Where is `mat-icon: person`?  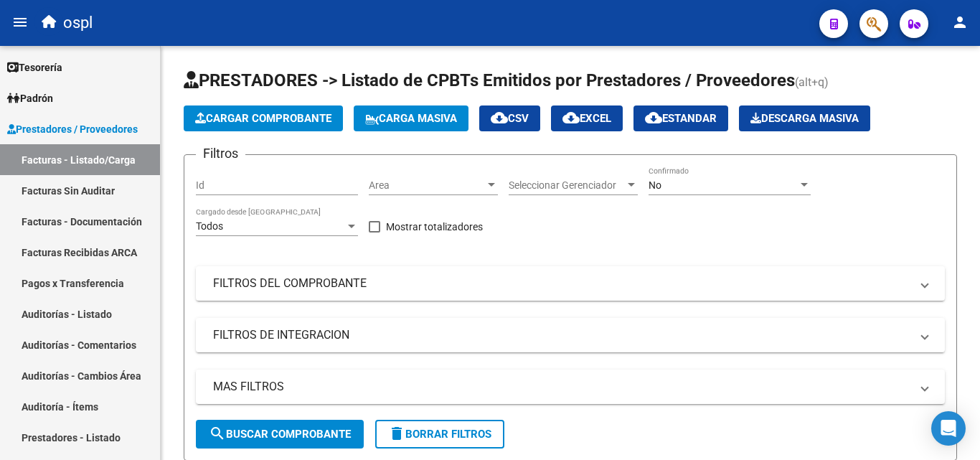 mat-icon: person is located at coordinates (959, 22).